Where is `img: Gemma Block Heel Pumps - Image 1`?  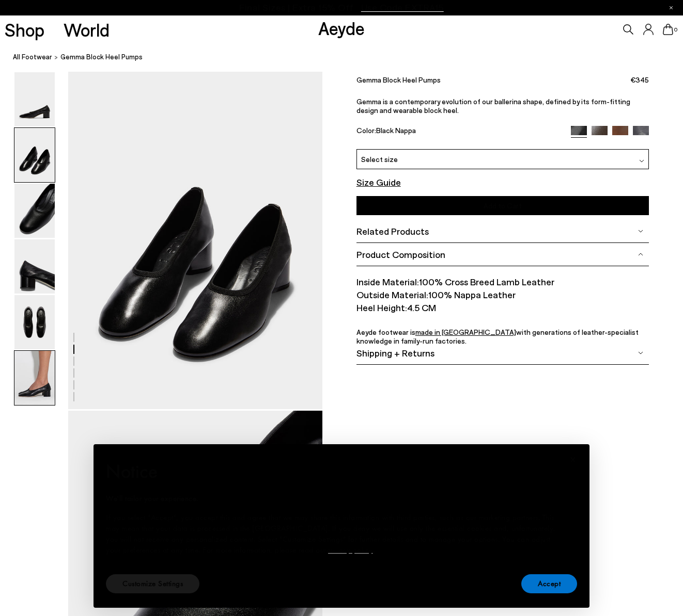
img: Gemma Block Heel Pumps - Image 1 is located at coordinates (35, 99).